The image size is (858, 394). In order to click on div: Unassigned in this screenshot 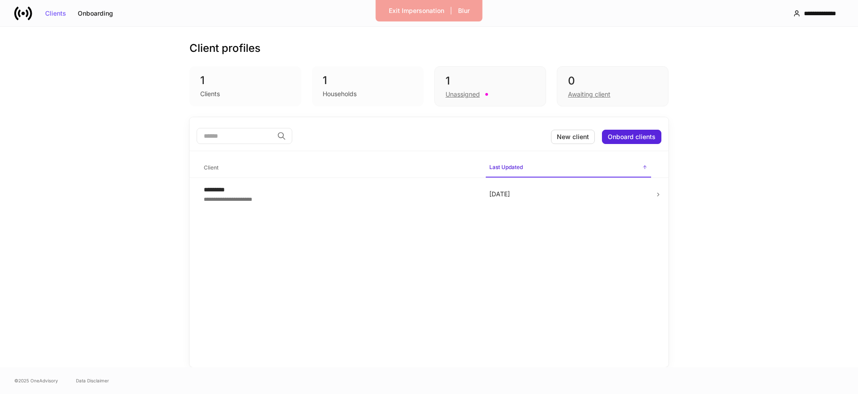, I will do `click(462, 94)`.